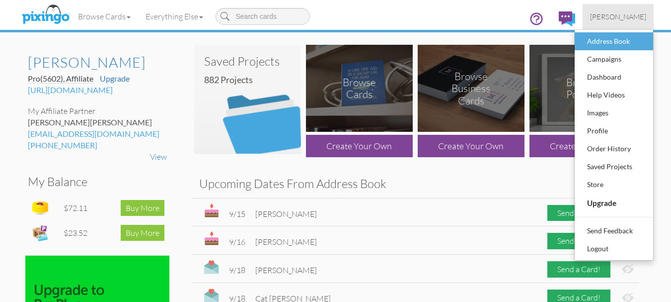 The image size is (671, 302). I want to click on div: Campaigns, so click(614, 59).